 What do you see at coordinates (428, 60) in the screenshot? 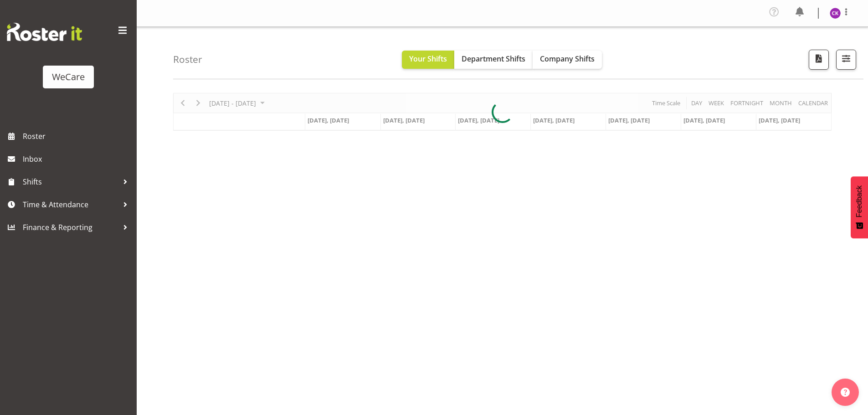
I see `button: Your Shifts` at bounding box center [428, 60].